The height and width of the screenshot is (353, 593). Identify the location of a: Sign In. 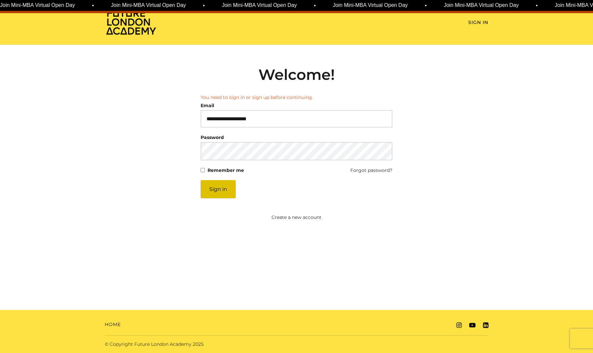
(478, 22).